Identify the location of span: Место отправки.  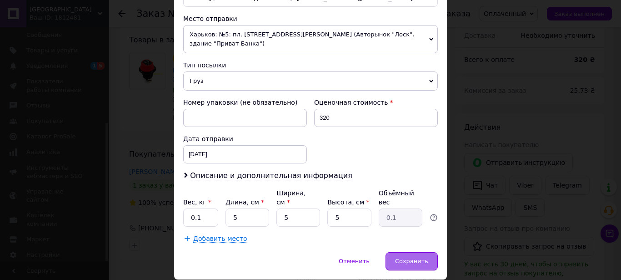
(210, 19).